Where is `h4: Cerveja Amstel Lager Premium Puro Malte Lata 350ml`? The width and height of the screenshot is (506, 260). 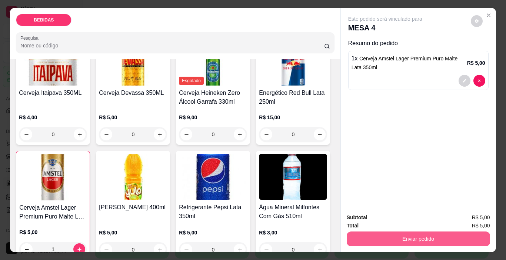 h4: Cerveja Amstel Lager Premium Puro Malte Lata 350ml is located at coordinates (53, 212).